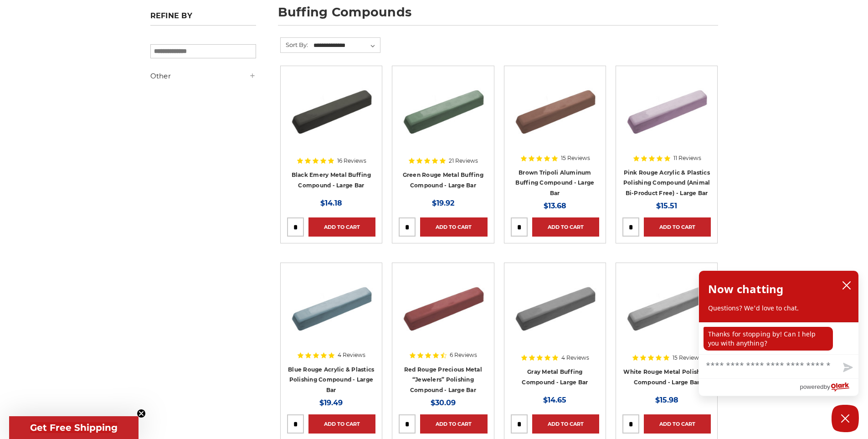 This screenshot has height=439, width=868. I want to click on a: Powered by Olark, so click(828, 387).